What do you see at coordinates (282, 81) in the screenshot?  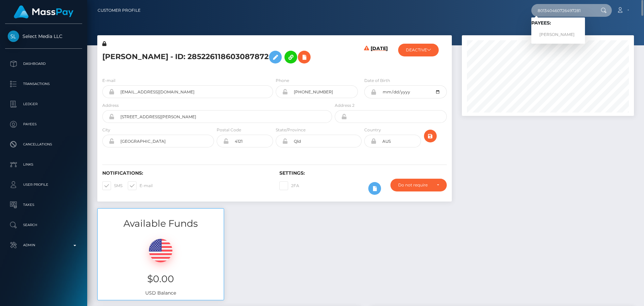 I see `label: Phone` at bounding box center [282, 81].